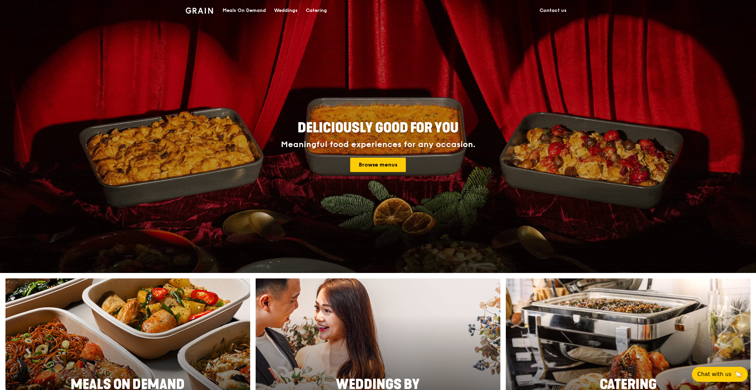  What do you see at coordinates (378, 145) in the screenshot?
I see `div: Meaningful food experiences for any occasion.` at bounding box center [378, 145].